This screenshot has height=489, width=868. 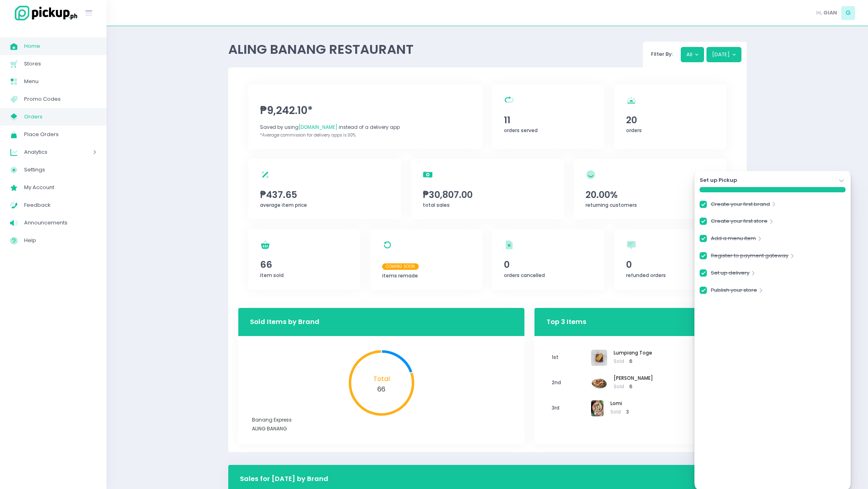 I want to click on span: Settings, so click(x=61, y=170).